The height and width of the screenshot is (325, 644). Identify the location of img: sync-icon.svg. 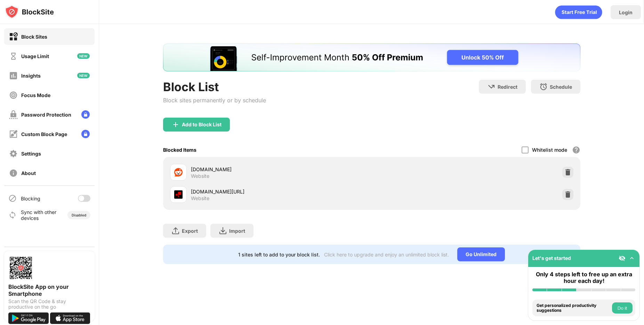
(13, 214).